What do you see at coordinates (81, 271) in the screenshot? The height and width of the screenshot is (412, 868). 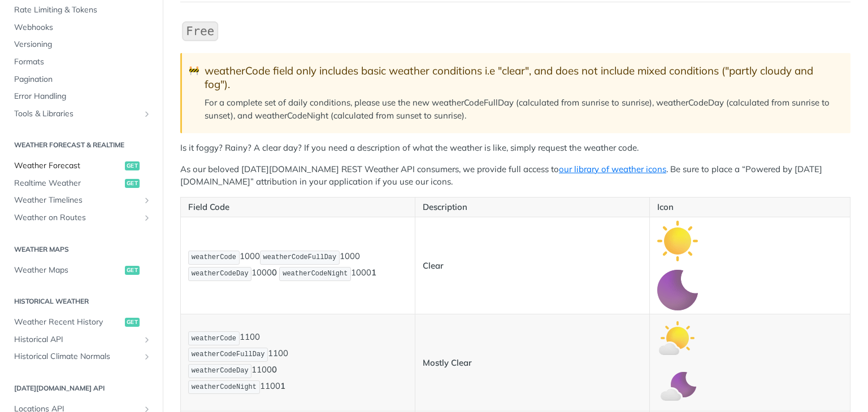 I see `a: Weather Mapsget` at bounding box center [81, 271].